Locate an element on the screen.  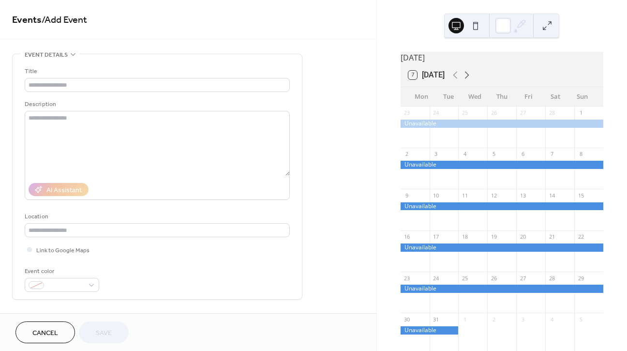
button: Cancel is located at coordinates (45, 332).